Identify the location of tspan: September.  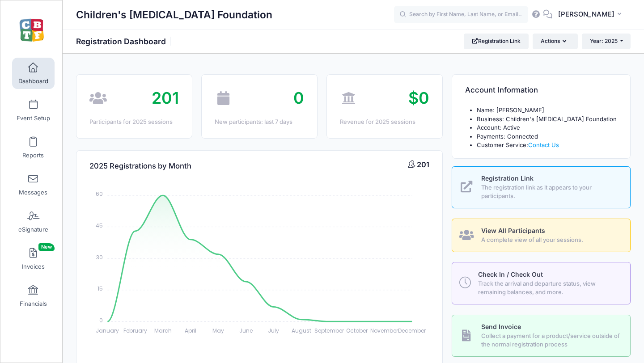
(329, 331).